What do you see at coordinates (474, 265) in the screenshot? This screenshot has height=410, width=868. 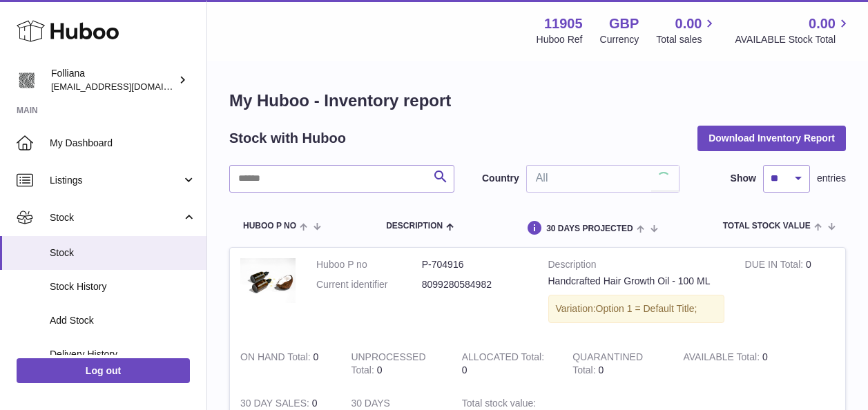 I see `dd: P-704916` at bounding box center [474, 265].